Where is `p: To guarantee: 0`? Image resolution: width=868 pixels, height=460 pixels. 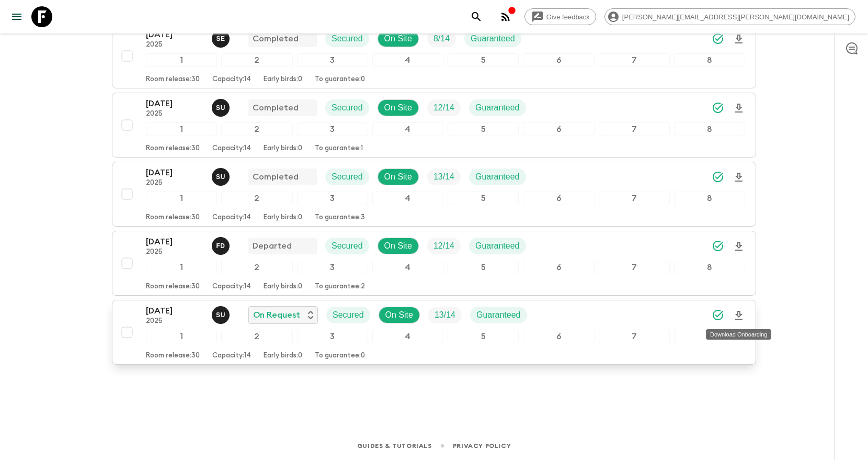
p: To guarantee: 0 is located at coordinates (340, 356).